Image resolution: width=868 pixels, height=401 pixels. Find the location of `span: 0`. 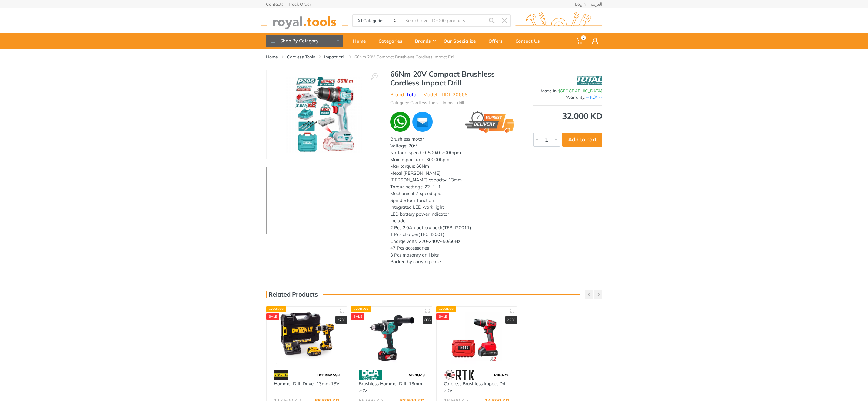

span: 0 is located at coordinates (584, 37).